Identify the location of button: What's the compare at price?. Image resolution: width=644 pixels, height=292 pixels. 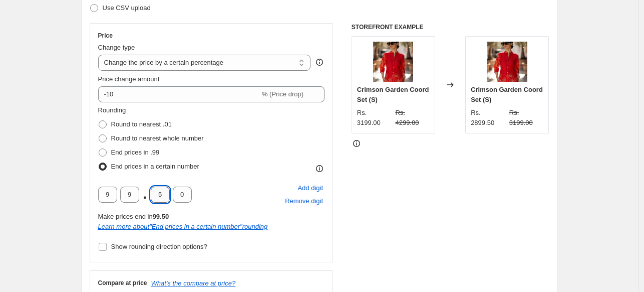
(194, 283).